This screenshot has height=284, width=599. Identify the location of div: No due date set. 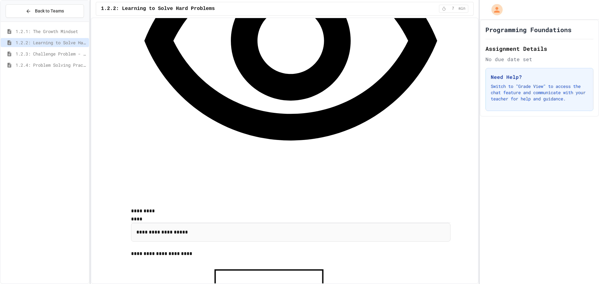
(539, 59).